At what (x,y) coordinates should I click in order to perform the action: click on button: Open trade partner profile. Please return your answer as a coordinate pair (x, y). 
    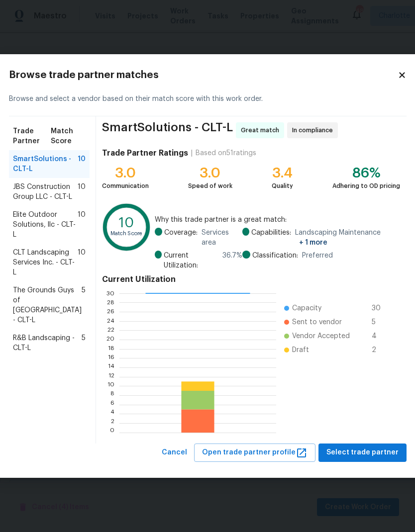
    Looking at the image, I should click on (255, 453).